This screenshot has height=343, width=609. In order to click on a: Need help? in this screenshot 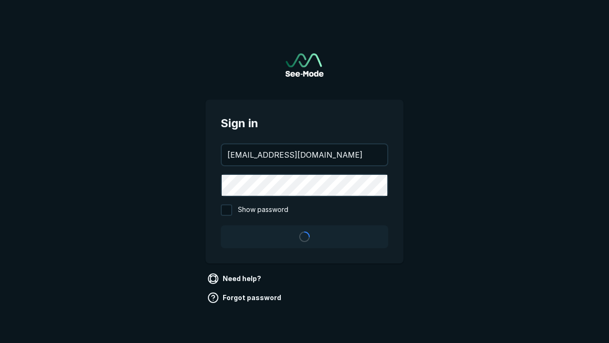, I will do `click(235, 279)`.